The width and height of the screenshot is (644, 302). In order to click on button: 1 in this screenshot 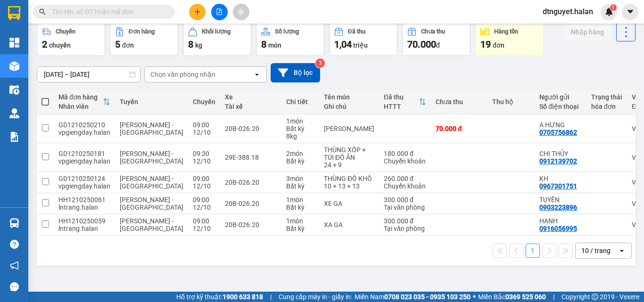, I will do `click(533, 251)`.